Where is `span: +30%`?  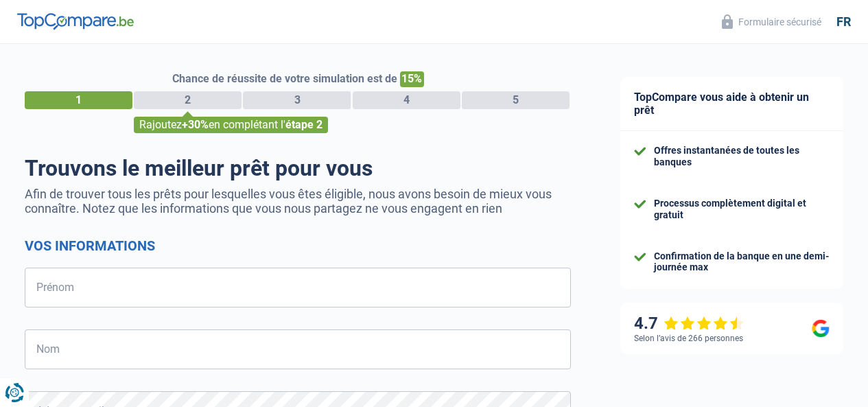
span: +30% is located at coordinates (195, 124).